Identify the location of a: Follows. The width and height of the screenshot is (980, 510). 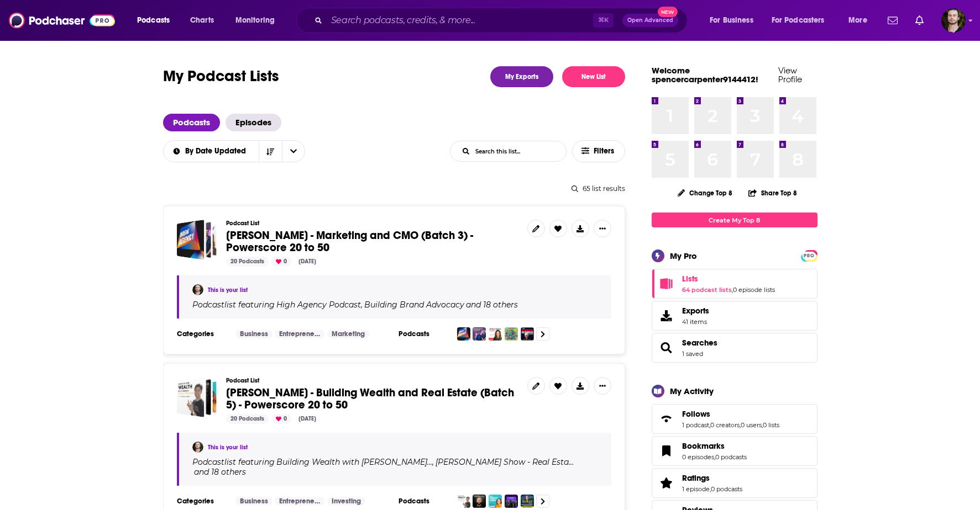
(666, 419).